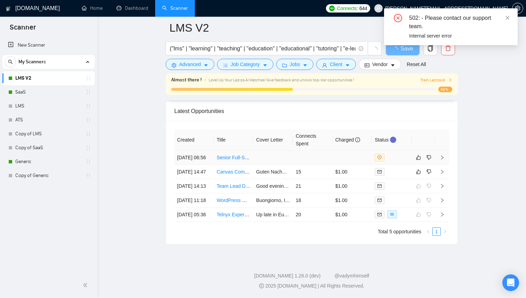 This screenshot has width=526, height=298. Describe the element at coordinates (393, 140) in the screenshot. I see `div: Tooltip anchor` at that location.